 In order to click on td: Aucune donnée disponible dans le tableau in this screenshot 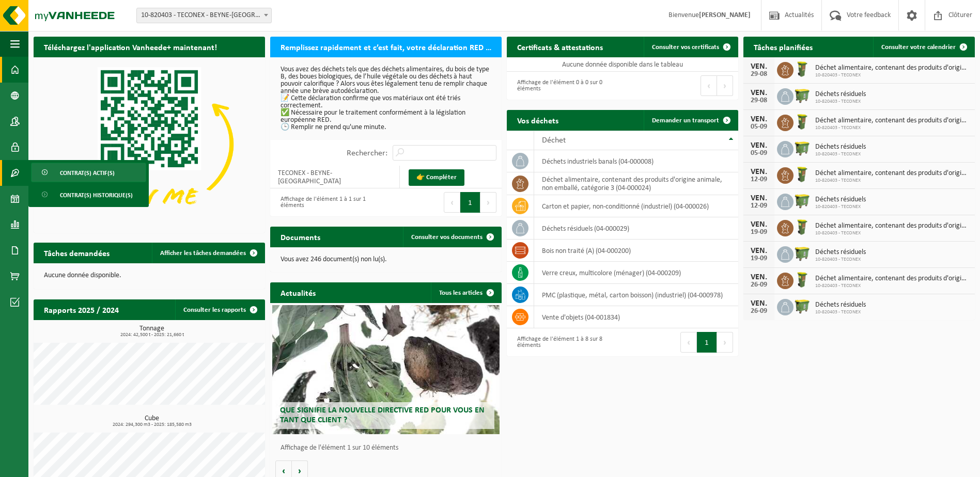, I will do `click(622, 64)`.